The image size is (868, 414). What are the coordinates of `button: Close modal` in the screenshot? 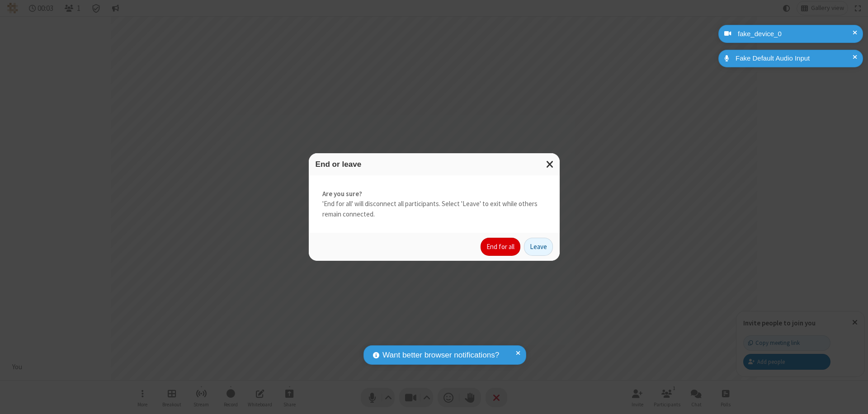 It's located at (550, 164).